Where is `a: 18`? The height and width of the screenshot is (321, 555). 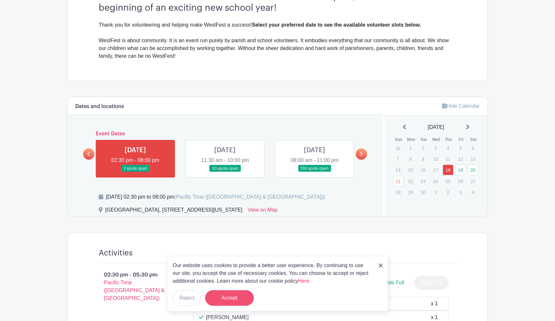 a: 18 is located at coordinates (448, 170).